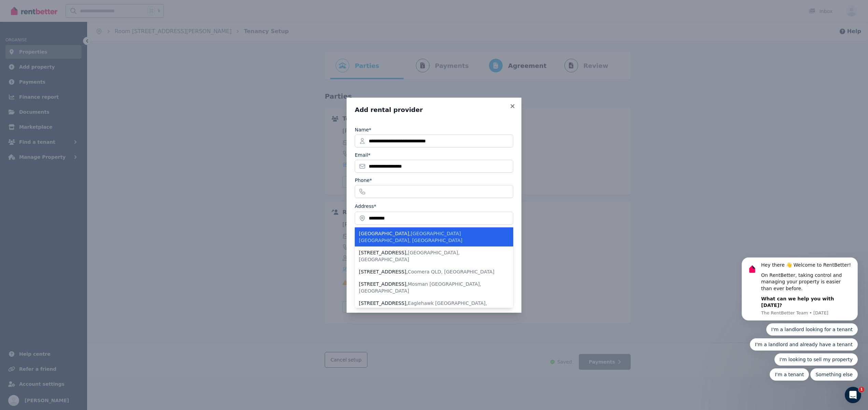  I want to click on h3: Add rental provider, so click(434, 110).